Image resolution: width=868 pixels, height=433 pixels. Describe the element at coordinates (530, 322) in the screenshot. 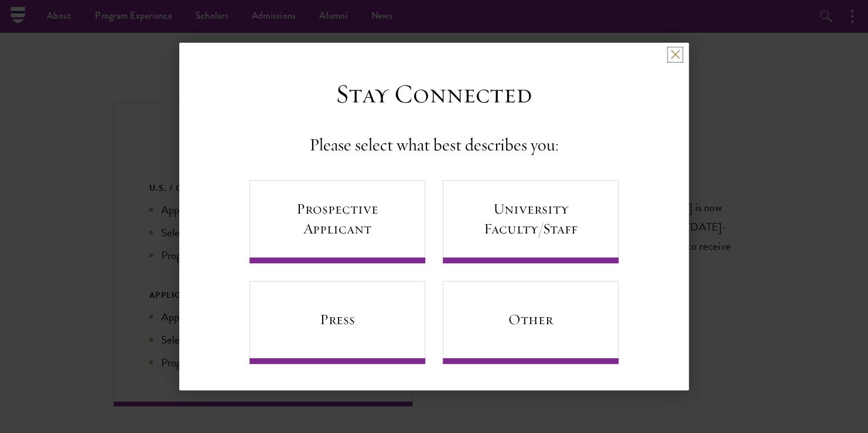

I see `a: Other` at that location.